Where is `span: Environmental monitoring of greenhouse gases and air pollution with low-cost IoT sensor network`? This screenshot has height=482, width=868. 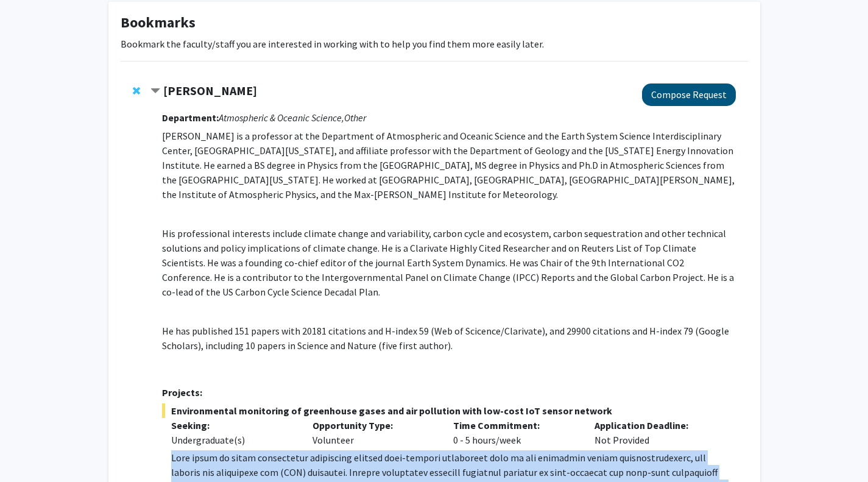
span: Environmental monitoring of greenhouse gases and air pollution with low-cost IoT sensor network is located at coordinates (449, 411).